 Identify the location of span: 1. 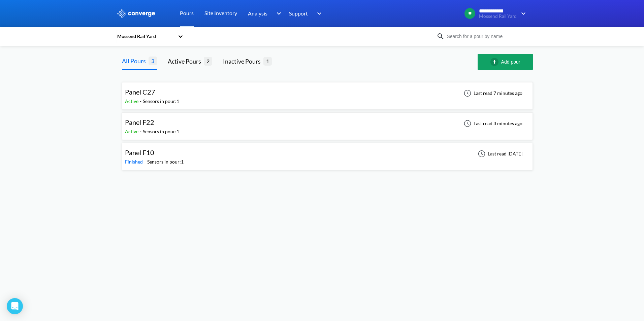
(267, 61).